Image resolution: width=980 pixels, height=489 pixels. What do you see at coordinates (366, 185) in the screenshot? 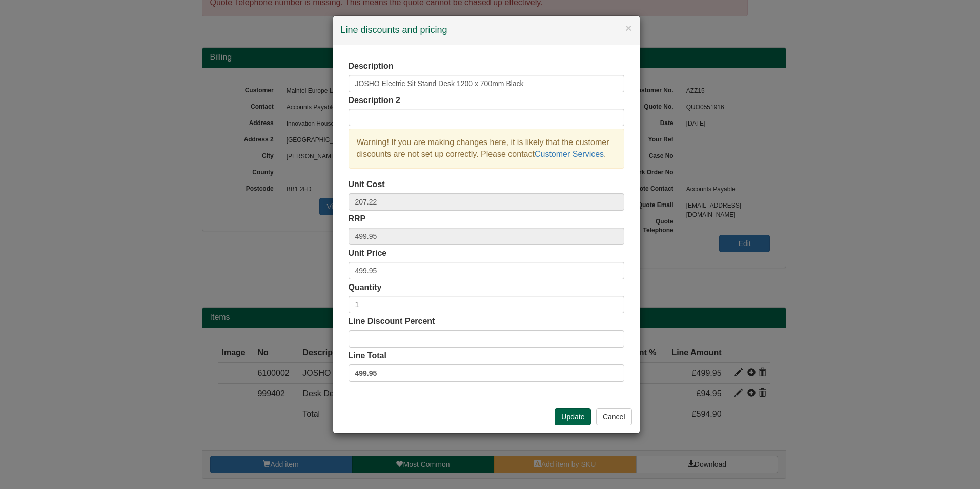
I see `label: Unit Cost` at bounding box center [366, 185].